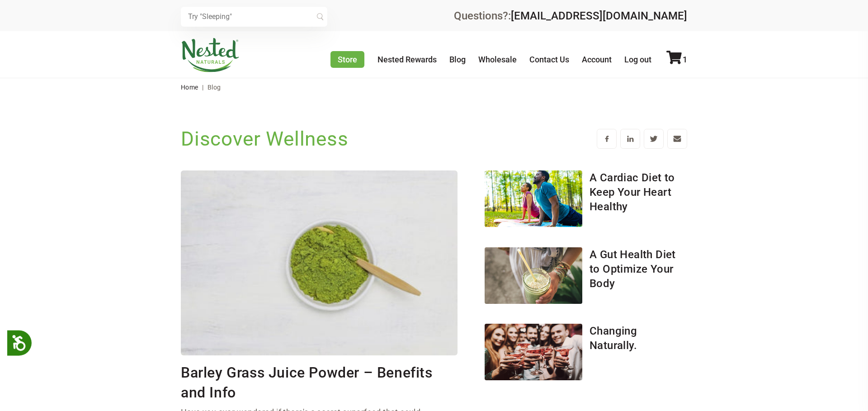 This screenshot has height=411, width=868. Describe the element at coordinates (189, 87) in the screenshot. I see `a: Home` at that location.